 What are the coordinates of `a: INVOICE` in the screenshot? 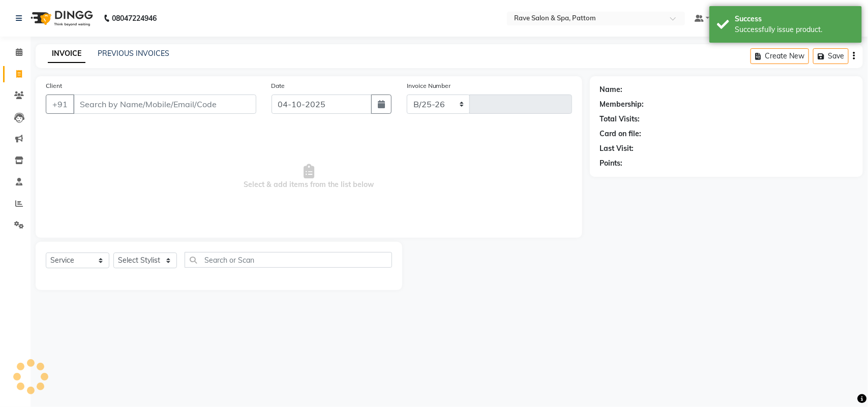 It's located at (67, 54).